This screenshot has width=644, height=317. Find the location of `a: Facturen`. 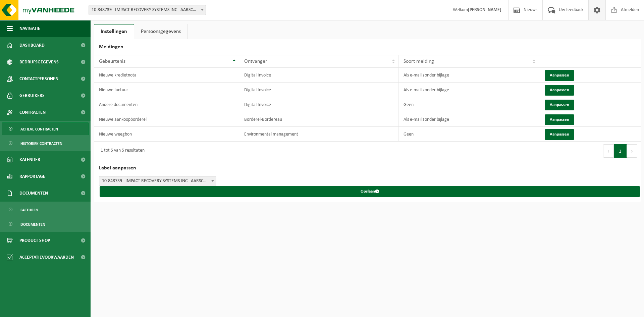

a: Facturen is located at coordinates (45, 210).